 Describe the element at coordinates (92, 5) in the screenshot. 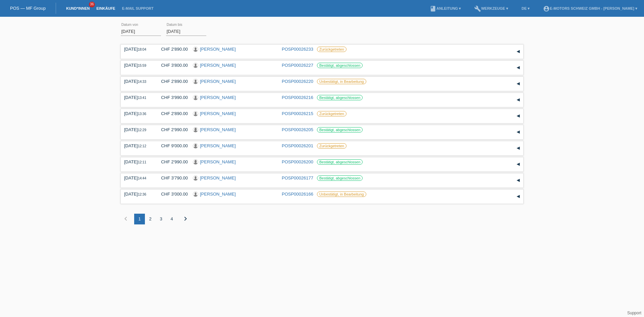

I see `span: 36` at that location.